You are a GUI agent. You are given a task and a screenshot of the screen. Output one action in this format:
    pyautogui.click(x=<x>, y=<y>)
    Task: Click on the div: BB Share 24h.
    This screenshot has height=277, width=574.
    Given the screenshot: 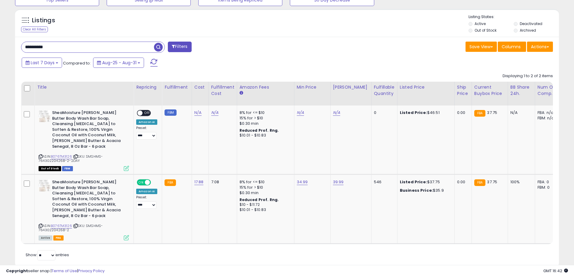 What is the action you would take?
    pyautogui.click(x=521, y=90)
    